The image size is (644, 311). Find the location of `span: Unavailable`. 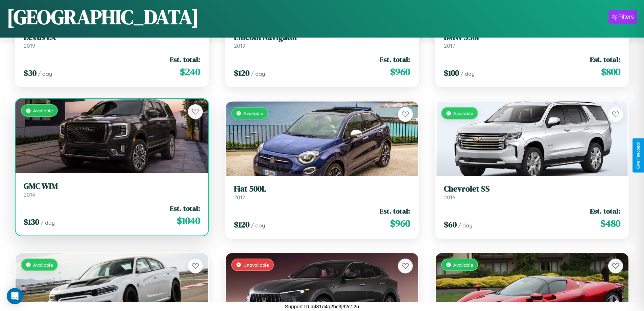

span: Unavailable is located at coordinates (256, 264).